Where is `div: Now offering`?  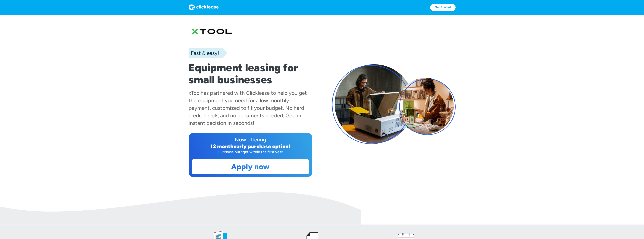 div: Now offering is located at coordinates (251, 139).